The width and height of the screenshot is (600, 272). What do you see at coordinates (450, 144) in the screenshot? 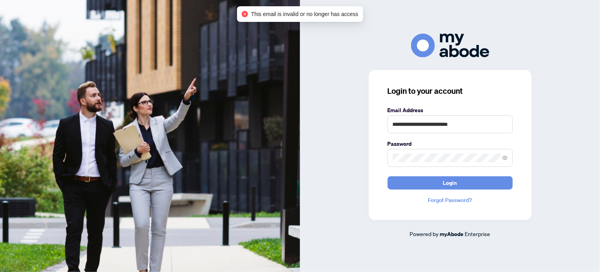
I see `label: Password` at bounding box center [450, 144].